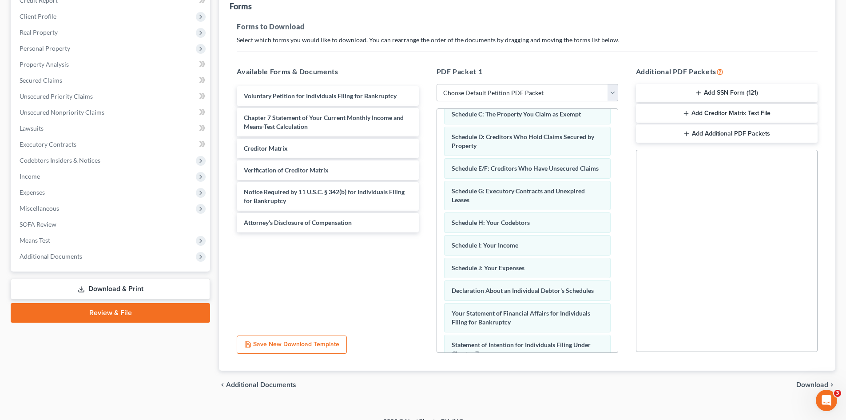 This screenshot has height=420, width=846. What do you see at coordinates (111, 64) in the screenshot?
I see `a: Property Analysis` at bounding box center [111, 64].